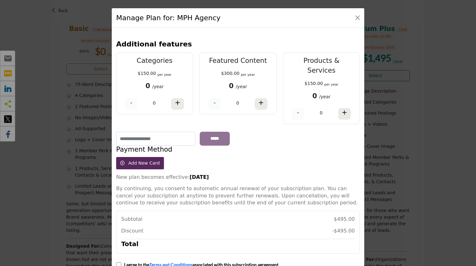 The height and width of the screenshot is (266, 476). Describe the element at coordinates (132, 231) in the screenshot. I see `p: Discount` at that location.